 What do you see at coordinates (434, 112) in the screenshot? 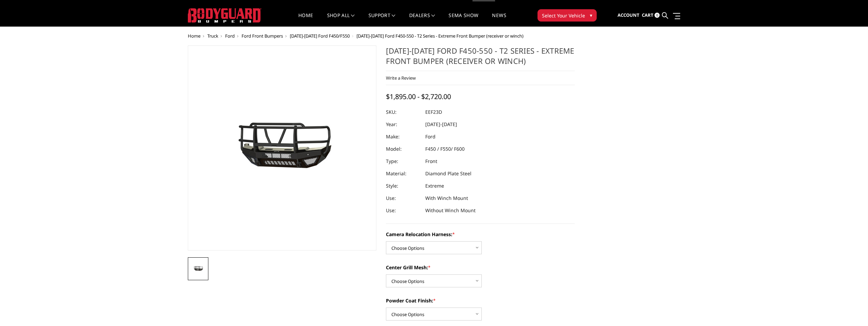
I see `dd: EEF23D` at bounding box center [434, 112].